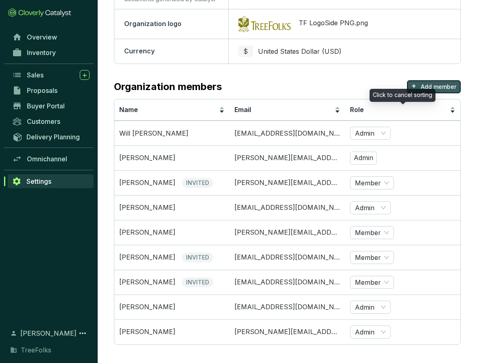 The height and width of the screenshot is (363, 477). I want to click on span: Currency, so click(139, 51).